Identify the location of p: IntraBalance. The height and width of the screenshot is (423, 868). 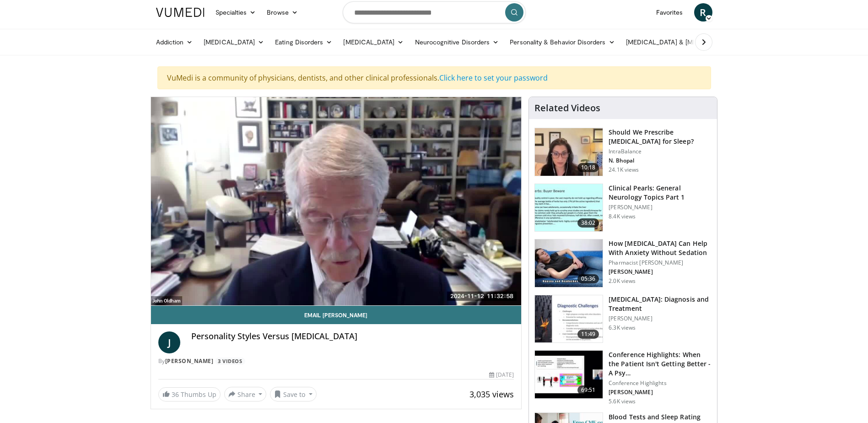
(660, 151).